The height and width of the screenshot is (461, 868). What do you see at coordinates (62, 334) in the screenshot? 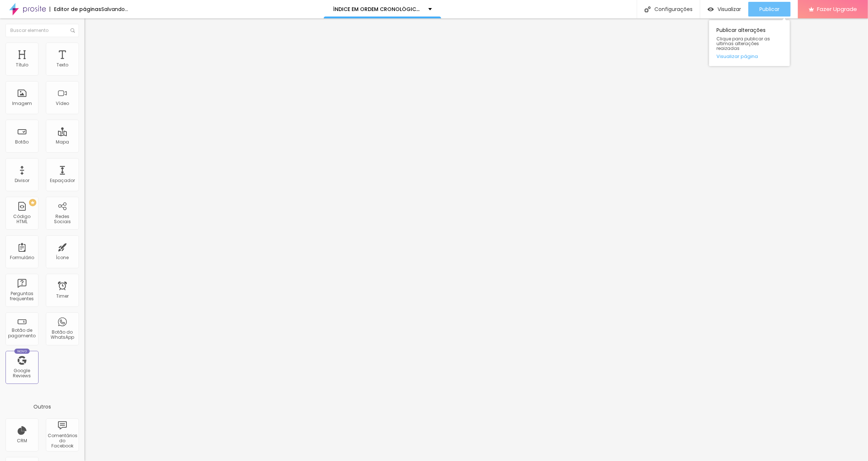
I see `div: Botão do WhatsApp` at bounding box center [62, 334].